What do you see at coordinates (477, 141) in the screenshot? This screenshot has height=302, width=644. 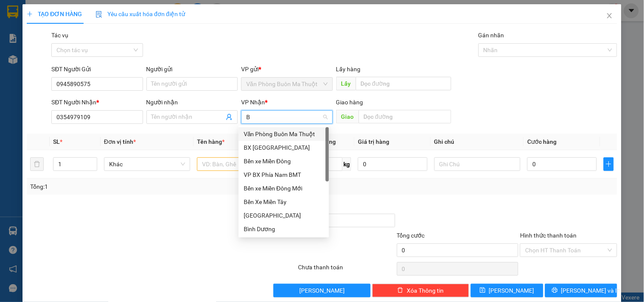 I see `th: Ghi chú` at bounding box center [477, 141].